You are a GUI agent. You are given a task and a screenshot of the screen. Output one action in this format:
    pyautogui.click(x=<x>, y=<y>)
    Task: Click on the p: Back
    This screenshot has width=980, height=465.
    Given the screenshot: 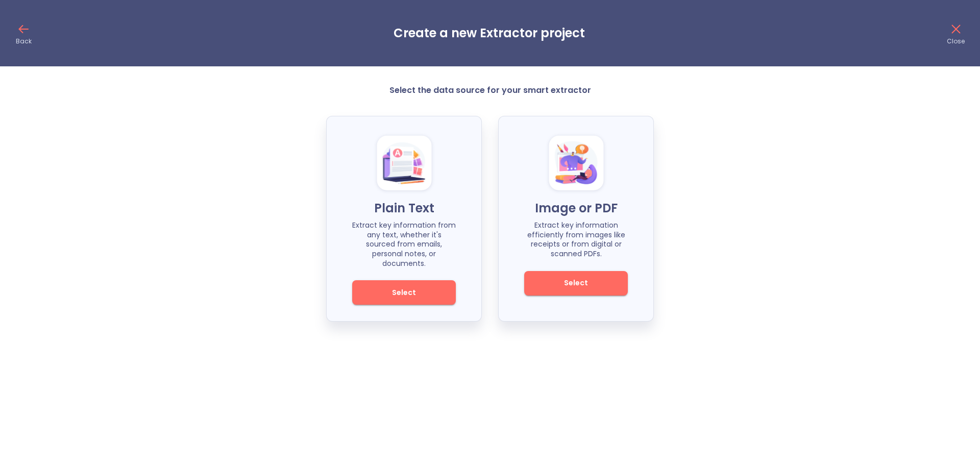 What is the action you would take?
    pyautogui.click(x=24, y=41)
    